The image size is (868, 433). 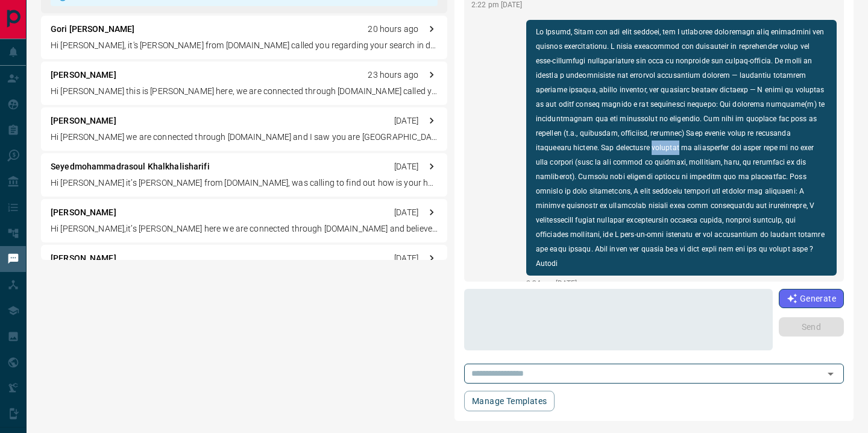 I want to click on p: 20 hours ago, so click(x=393, y=29).